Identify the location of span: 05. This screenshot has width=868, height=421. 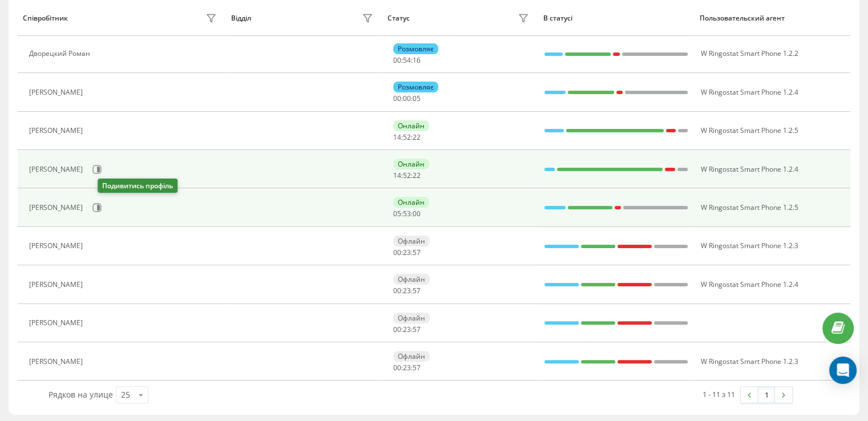
(416, 98).